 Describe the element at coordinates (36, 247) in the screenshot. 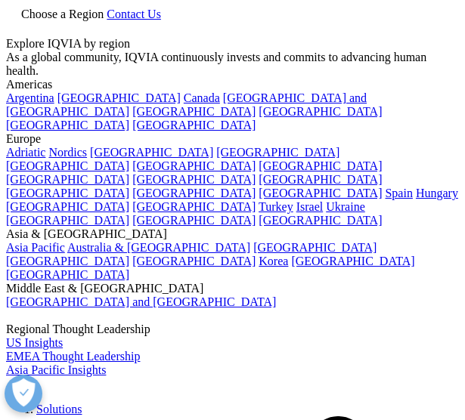

I see `a: Asia Pacific` at that location.